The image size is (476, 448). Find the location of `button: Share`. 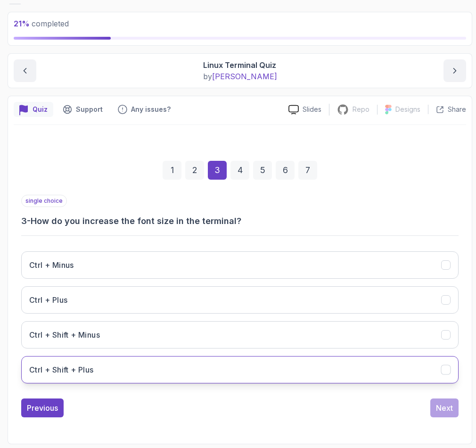

button: Share is located at coordinates (447, 109).